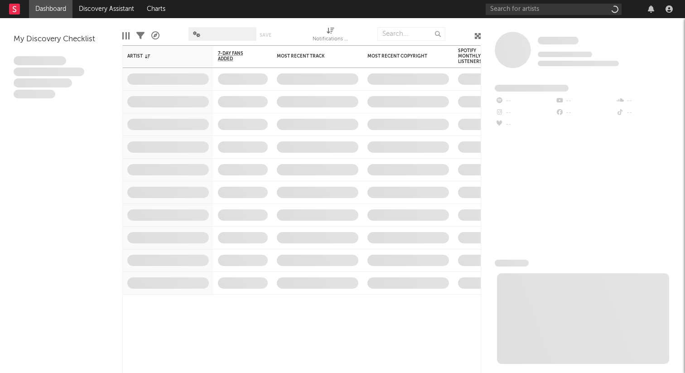  Describe the element at coordinates (411, 34) in the screenshot. I see `input: Search...` at that location.